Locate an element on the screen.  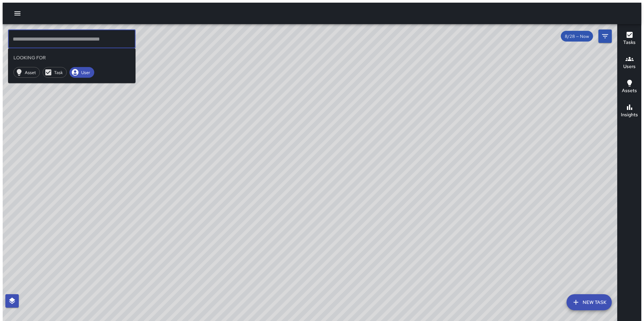
div: User is located at coordinates (82, 72).